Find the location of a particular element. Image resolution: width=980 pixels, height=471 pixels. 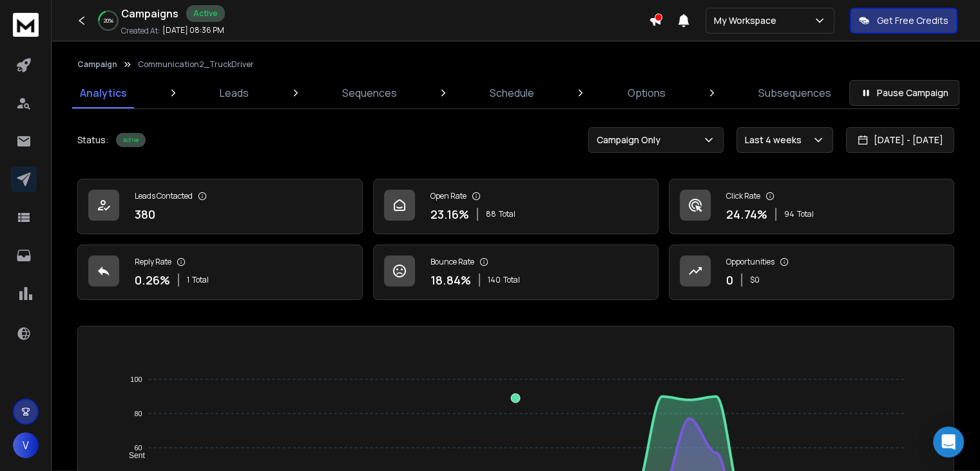

tspan: 100 is located at coordinates (136, 379).